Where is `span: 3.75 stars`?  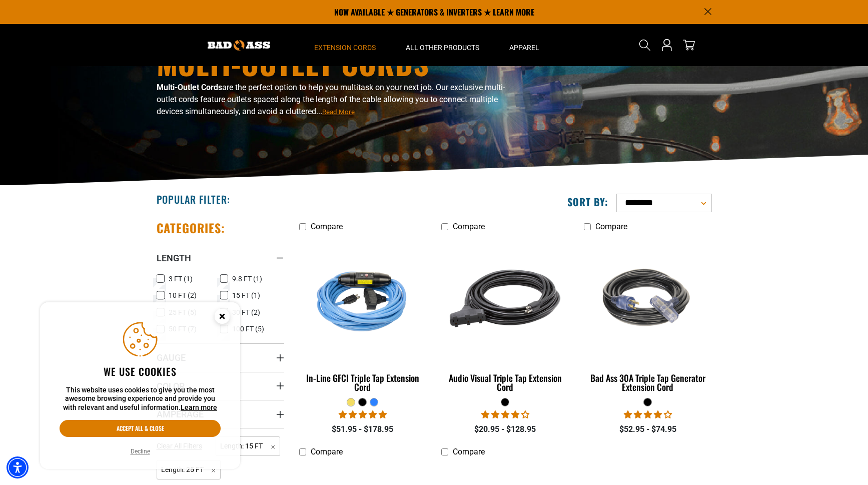 span: 3.75 stars is located at coordinates (505, 415).